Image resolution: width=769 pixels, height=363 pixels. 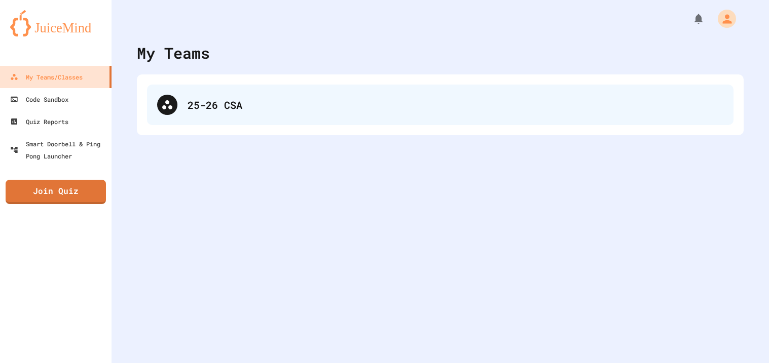 What do you see at coordinates (690, 19) in the screenshot?
I see `div: My Notifications` at bounding box center [690, 19].